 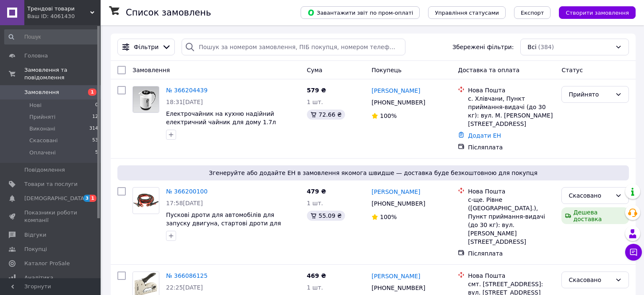 I want to click on span: Статус, so click(x=572, y=70).